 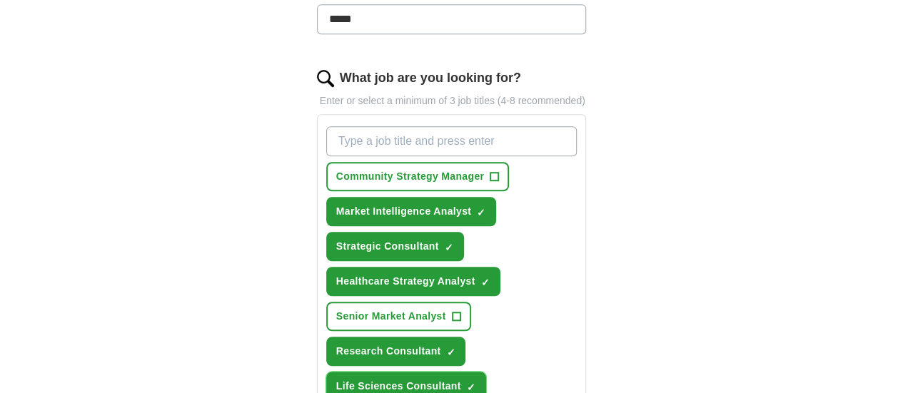 I want to click on label: What job are you looking for?, so click(x=430, y=78).